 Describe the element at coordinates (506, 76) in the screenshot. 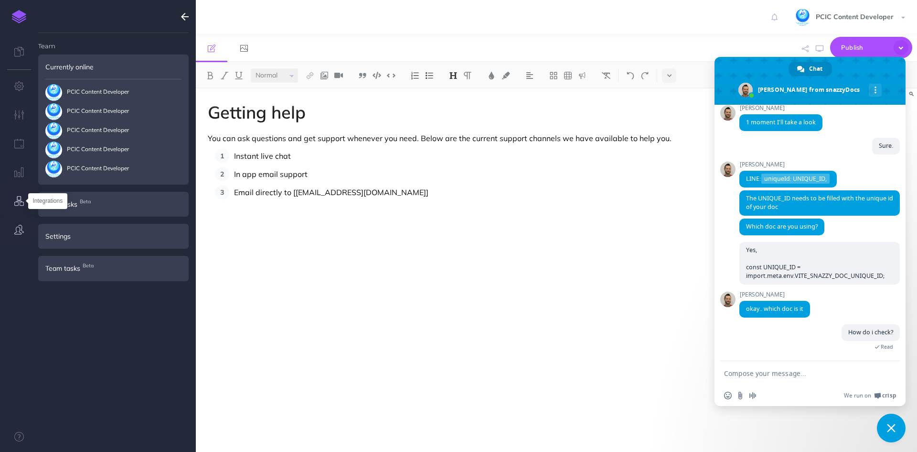

I see `img: Text background color button` at that location.